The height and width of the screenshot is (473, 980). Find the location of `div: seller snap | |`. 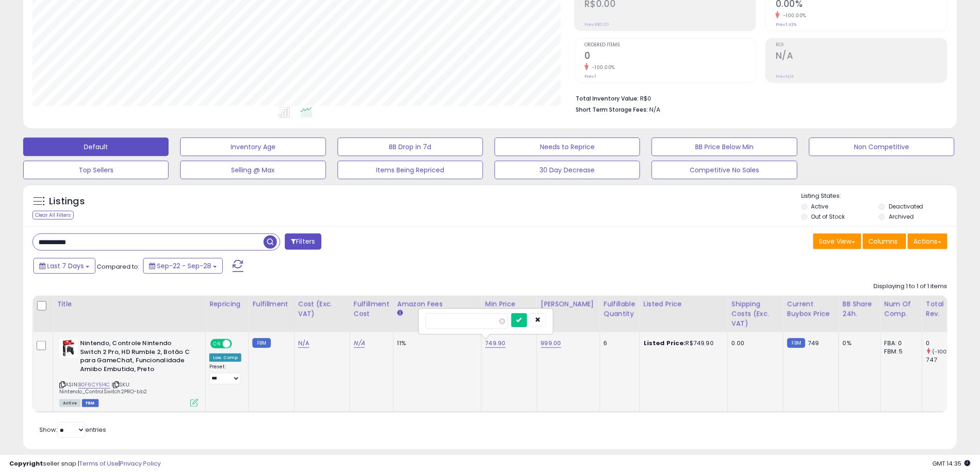

div: seller snap | | is located at coordinates (84, 464).